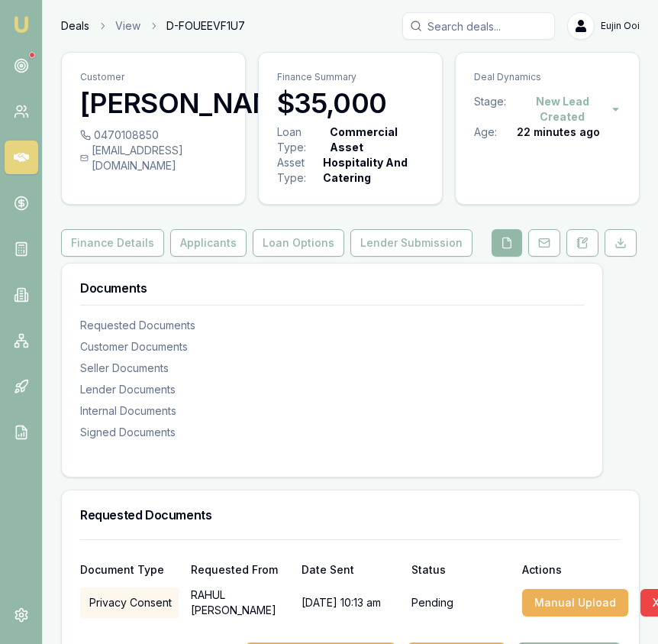 The image size is (658, 644). What do you see at coordinates (559, 133) in the screenshot?
I see `div: 22 minutes ago` at bounding box center [559, 133].